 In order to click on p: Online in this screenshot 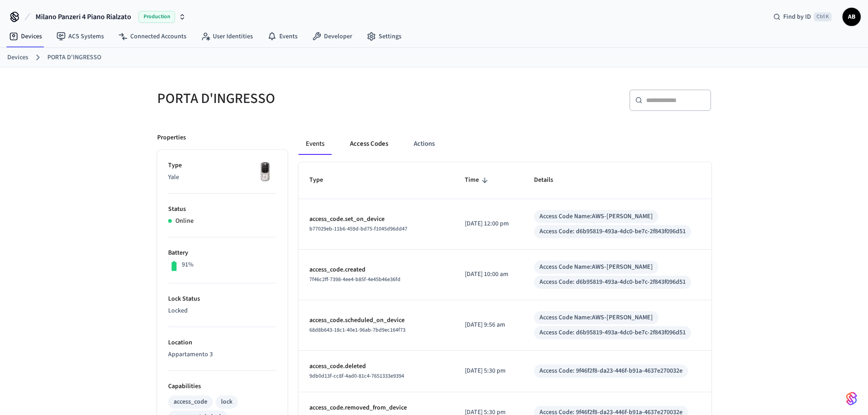, I will do `click(184, 221)`.